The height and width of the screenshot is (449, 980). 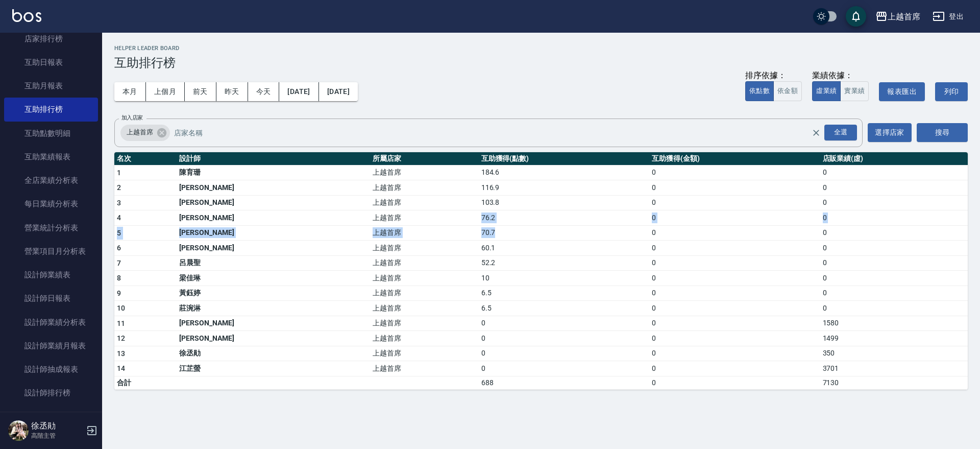 I want to click on th: 互助獲得(點數), so click(x=564, y=159).